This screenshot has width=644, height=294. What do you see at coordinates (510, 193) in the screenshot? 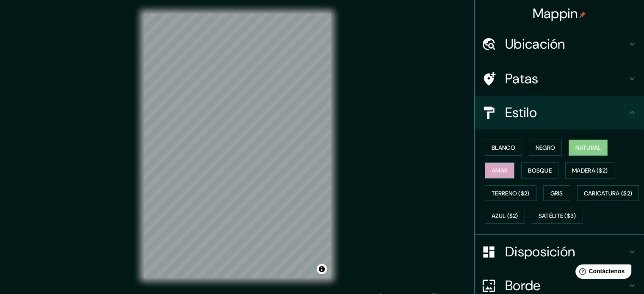
I see `font: Terreno ($2)` at bounding box center [510, 193].